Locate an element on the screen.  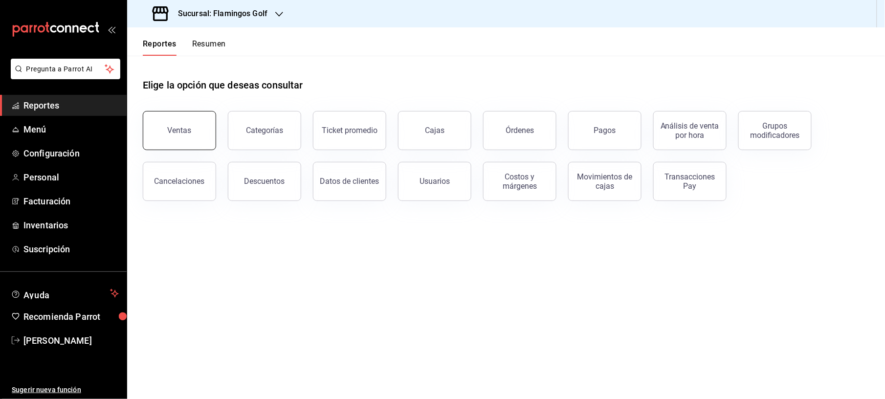
div: Pagos is located at coordinates (605, 130).